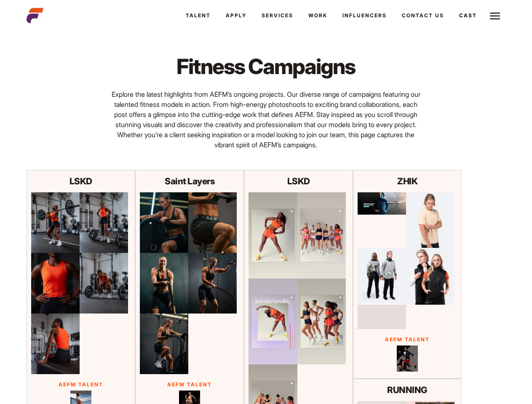 The width and height of the screenshot is (532, 404). Describe the element at coordinates (407, 181) in the screenshot. I see `p: ZHIK` at that location.